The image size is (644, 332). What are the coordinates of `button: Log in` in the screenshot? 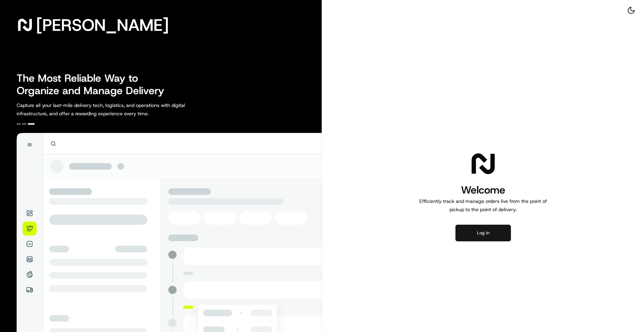 It's located at (483, 233).